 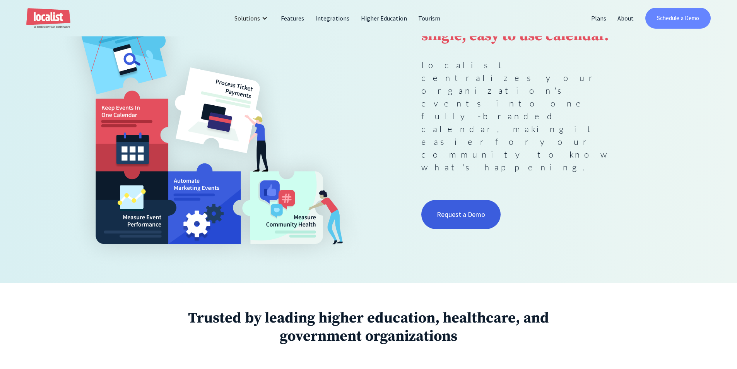 I want to click on a: Tourism, so click(x=430, y=18).